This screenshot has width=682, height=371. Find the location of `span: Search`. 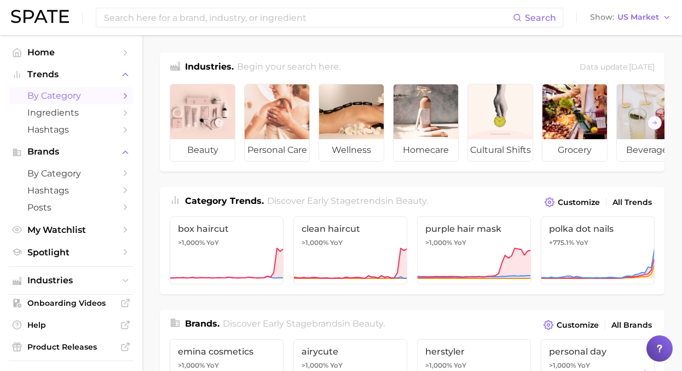

span: Search is located at coordinates (541, 18).